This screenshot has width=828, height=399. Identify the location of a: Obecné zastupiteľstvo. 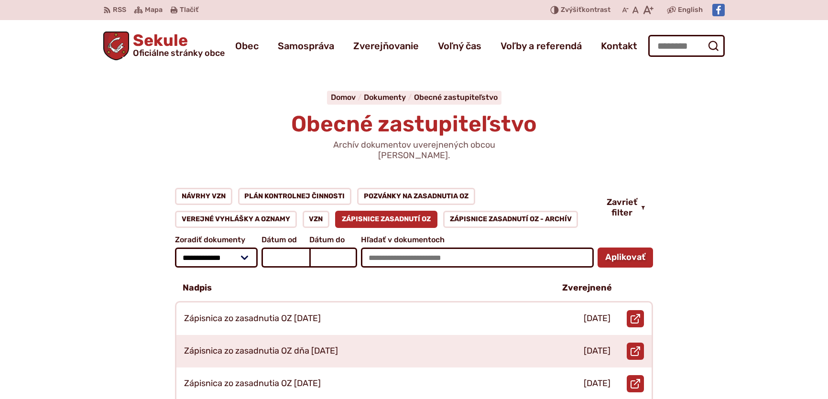
(456, 97).